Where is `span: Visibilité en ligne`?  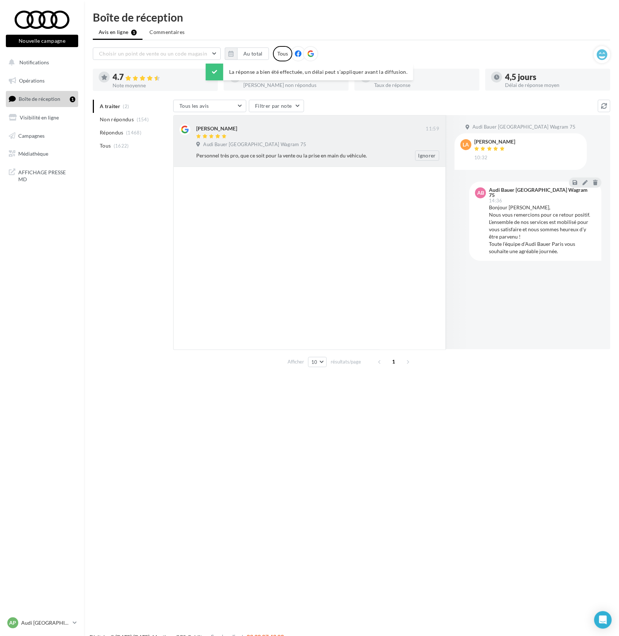 span: Visibilité en ligne is located at coordinates (39, 117).